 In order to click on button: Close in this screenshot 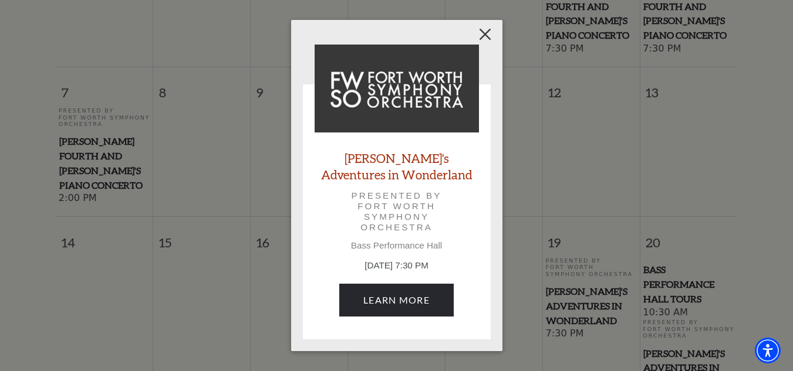, I will do `click(485, 34)`.